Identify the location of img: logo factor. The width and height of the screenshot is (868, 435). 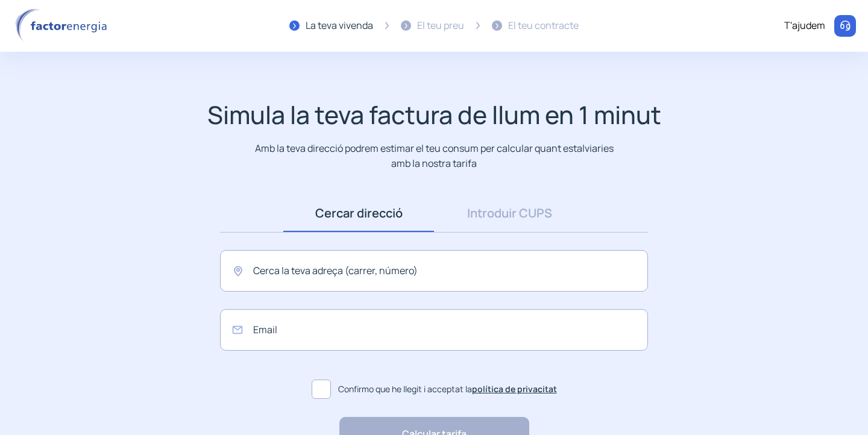
(63, 26).